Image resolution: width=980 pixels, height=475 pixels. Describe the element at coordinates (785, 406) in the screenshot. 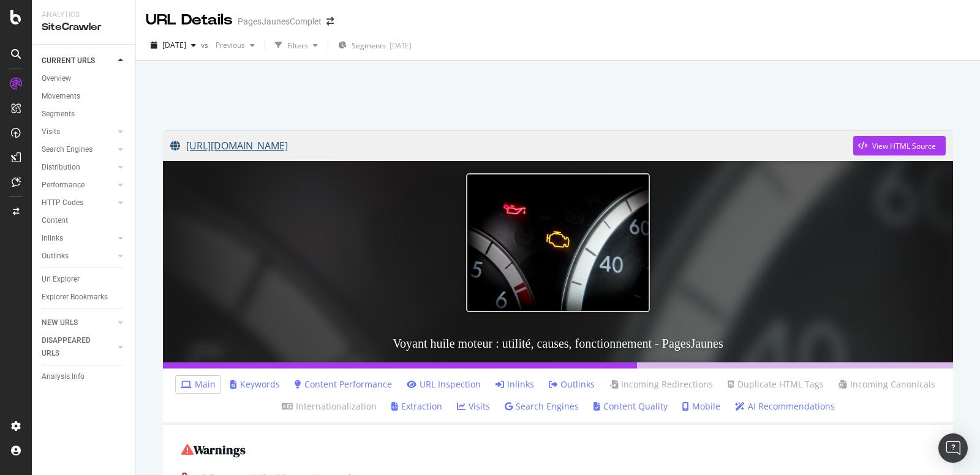

I see `a: AI Recommendations` at that location.